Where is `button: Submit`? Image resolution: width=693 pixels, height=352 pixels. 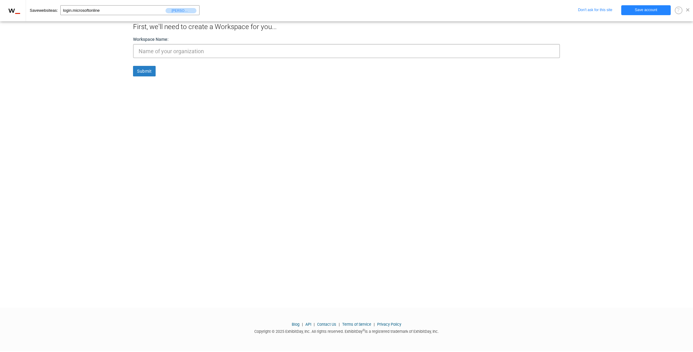 button: Submit is located at coordinates (144, 71).